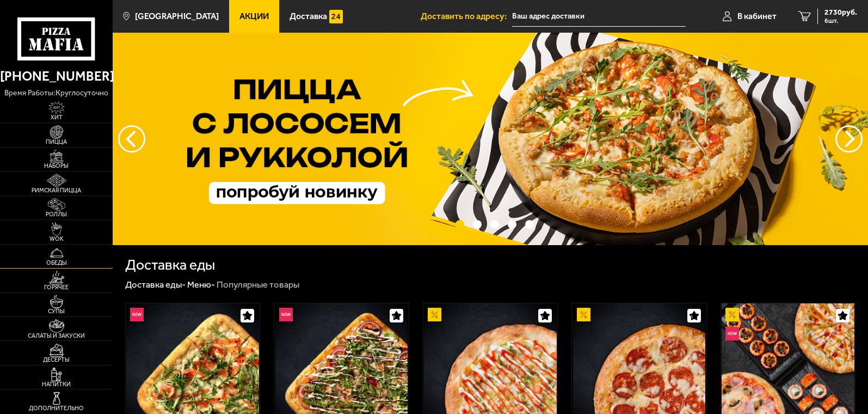 The image size is (868, 414). I want to click on span: В кабинет, so click(757, 16).